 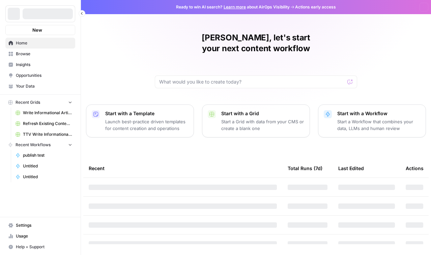 What do you see at coordinates (378, 114) in the screenshot?
I see `p: Start with a Workflow` at bounding box center [378, 114].